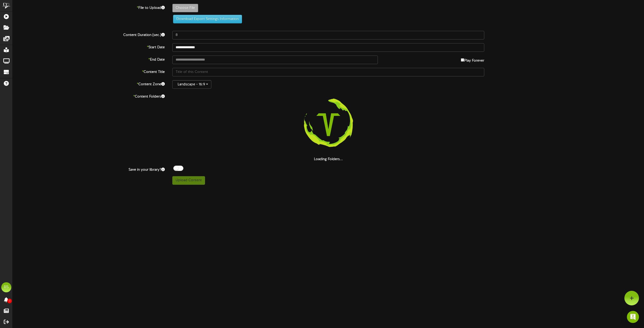  Describe the element at coordinates (328, 159) in the screenshot. I see `strong: Loading Folders...` at that location.